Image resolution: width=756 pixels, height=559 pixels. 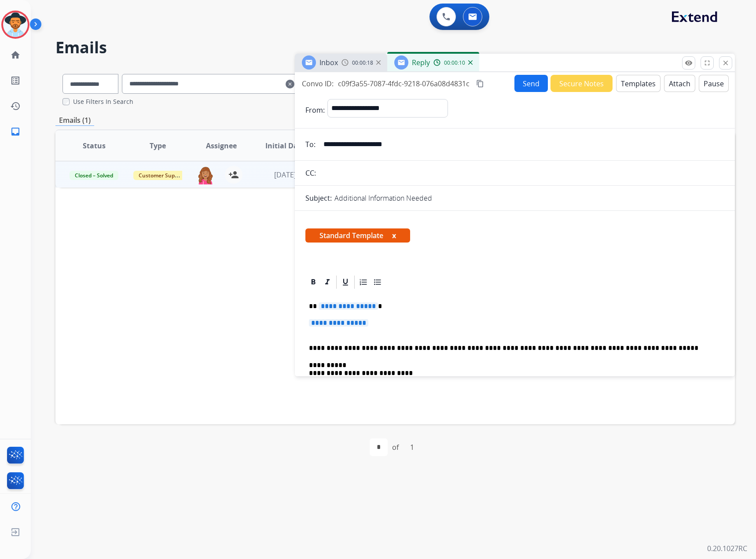 I want to click on div: Bold, so click(x=313, y=282).